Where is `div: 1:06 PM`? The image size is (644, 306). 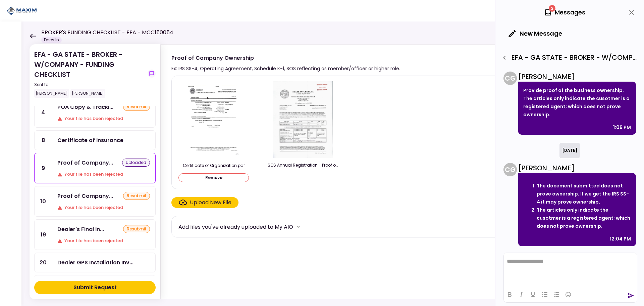 div: 1:06 PM is located at coordinates (622, 127).